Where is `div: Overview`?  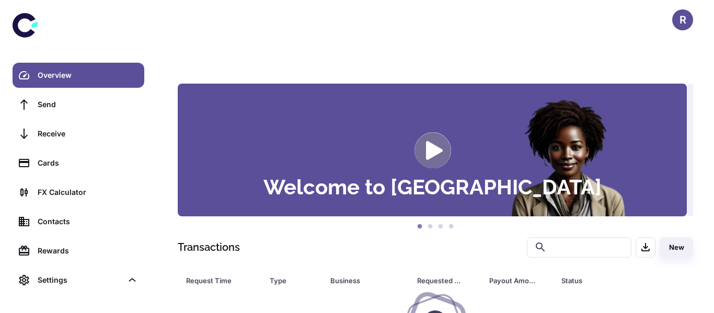 div: Overview is located at coordinates (88, 75).